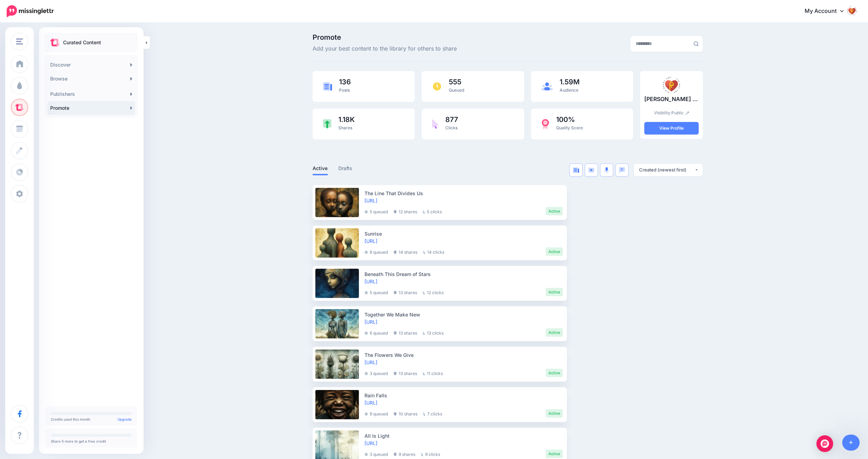 This screenshot has height=459, width=868. What do you see at coordinates (385, 49) in the screenshot?
I see `span: Add your best content to the library for others to share` at bounding box center [385, 49].